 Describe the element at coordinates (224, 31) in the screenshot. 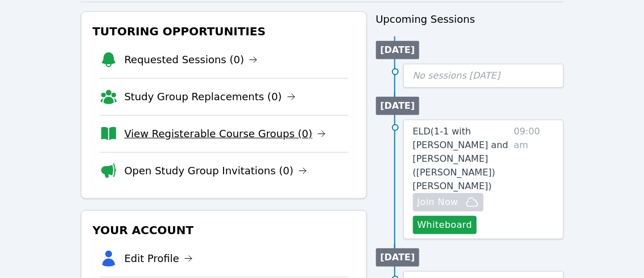

I see `h3: Tutoring Opportunities` at that location.